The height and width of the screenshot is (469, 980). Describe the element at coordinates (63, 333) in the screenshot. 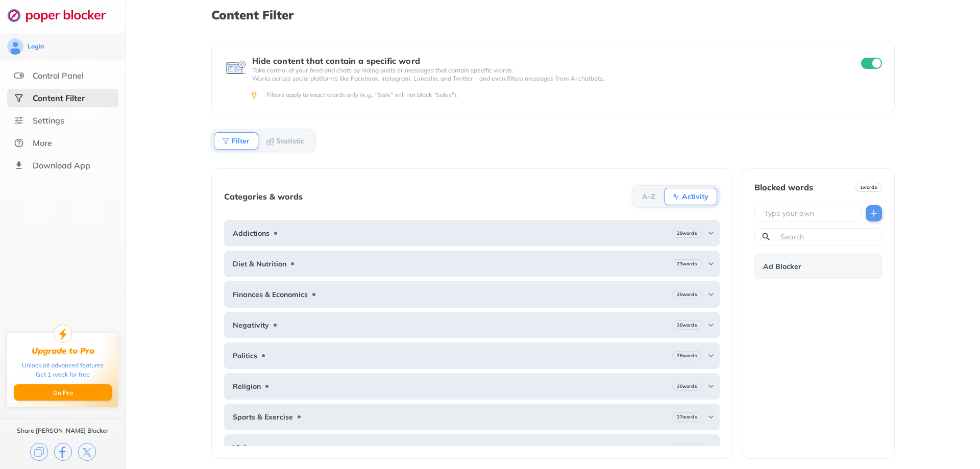

I see `img: upgrade-to-pro.svg` at that location.